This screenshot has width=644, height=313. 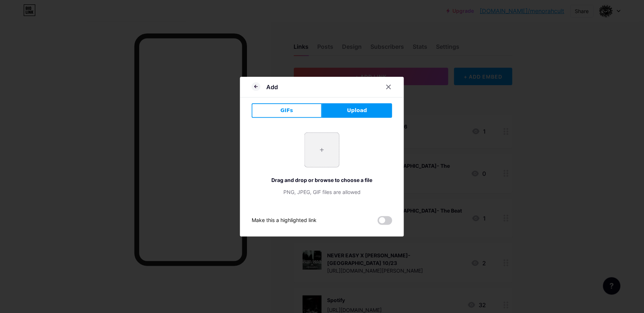 What do you see at coordinates (287, 110) in the screenshot?
I see `span: GIFs` at bounding box center [287, 110].